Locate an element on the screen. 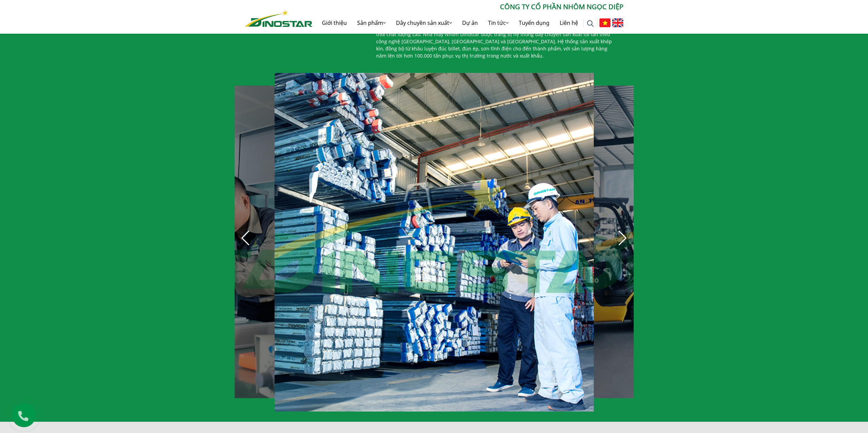  div: Next slide is located at coordinates (623, 238).